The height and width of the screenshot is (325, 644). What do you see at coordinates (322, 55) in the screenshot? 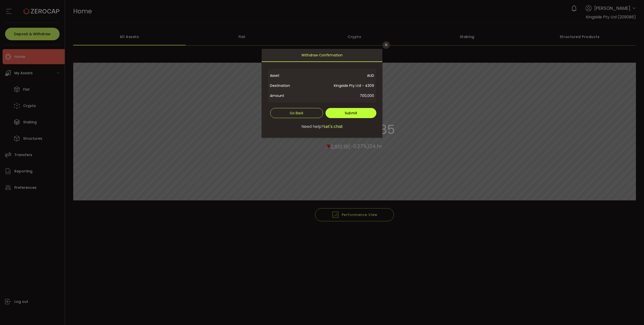
I see `span: Withdraw Confirmation` at bounding box center [322, 55].